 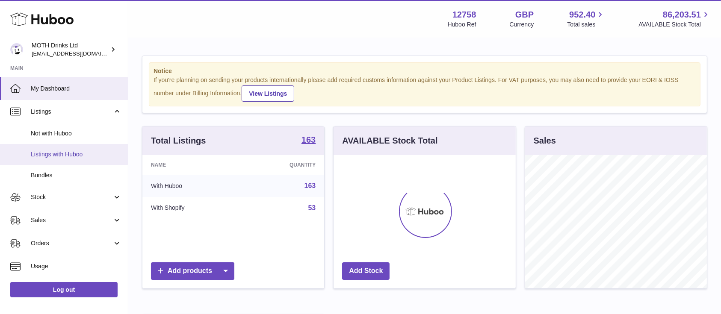 I want to click on span: Total sales, so click(x=586, y=24).